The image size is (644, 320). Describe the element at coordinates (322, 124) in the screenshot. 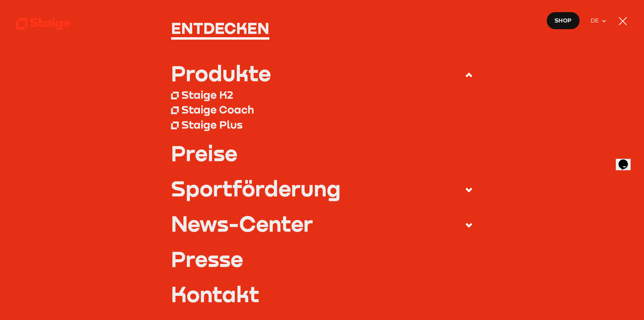

I see `a: Staige Plus` at that location.